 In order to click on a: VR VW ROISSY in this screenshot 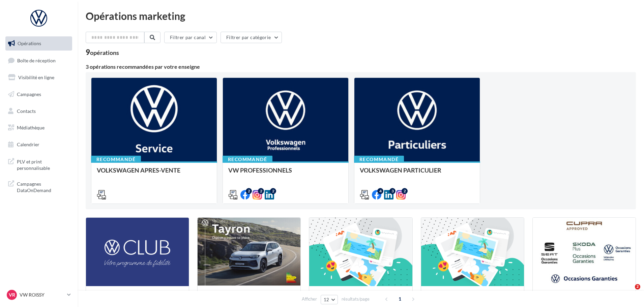, I will do `click(39, 295)`.